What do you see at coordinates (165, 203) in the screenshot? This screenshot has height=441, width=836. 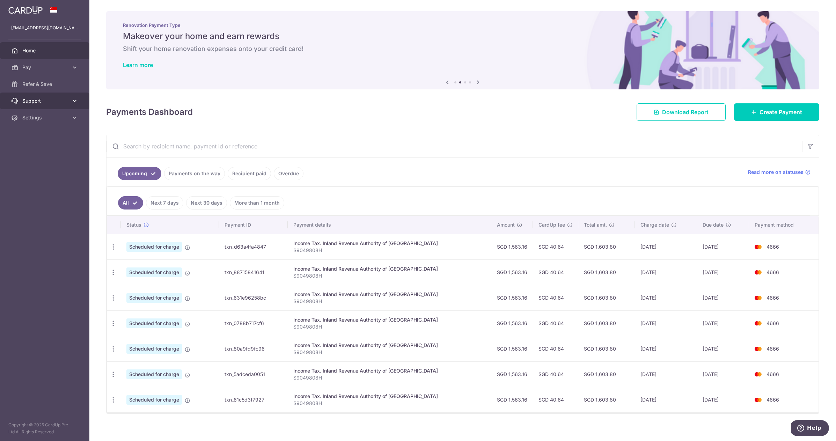 I see `a: Next 7 days` at bounding box center [165, 203].